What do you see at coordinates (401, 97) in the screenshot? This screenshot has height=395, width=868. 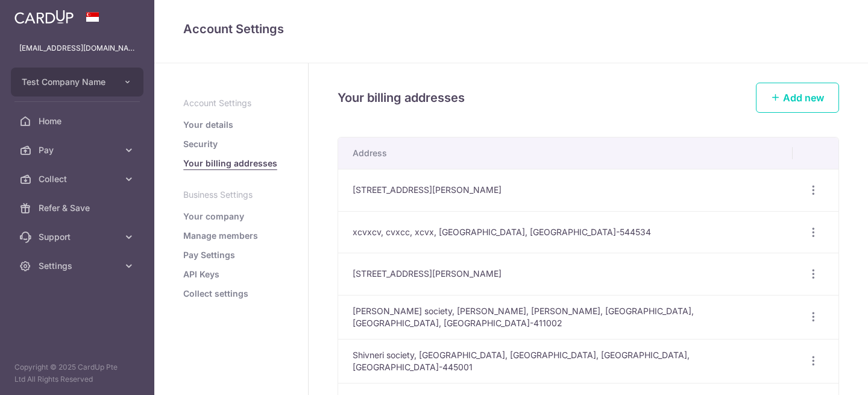 I see `h4: Your billing addresses` at bounding box center [401, 97].